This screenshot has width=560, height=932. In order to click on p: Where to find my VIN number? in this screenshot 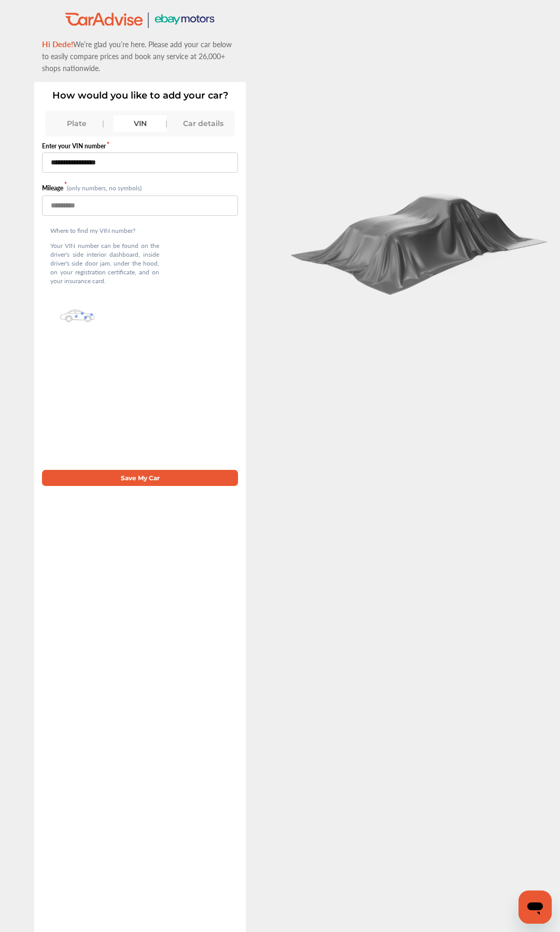, I will do `click(105, 230)`.